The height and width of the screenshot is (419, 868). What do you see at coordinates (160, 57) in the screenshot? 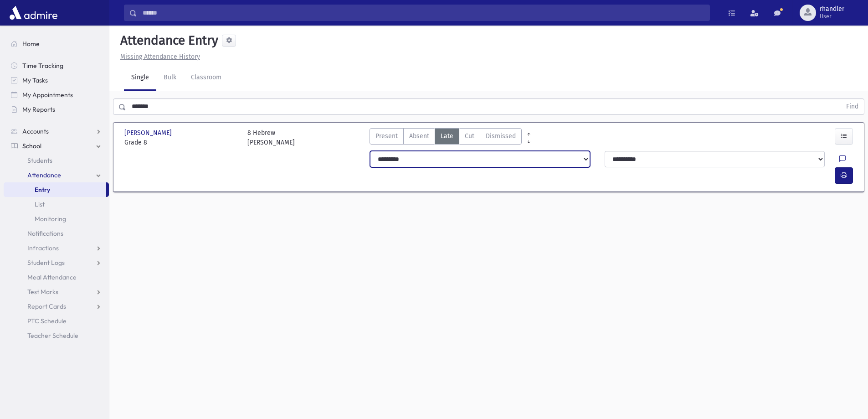
I see `u: Missing Attendance History` at bounding box center [160, 57].